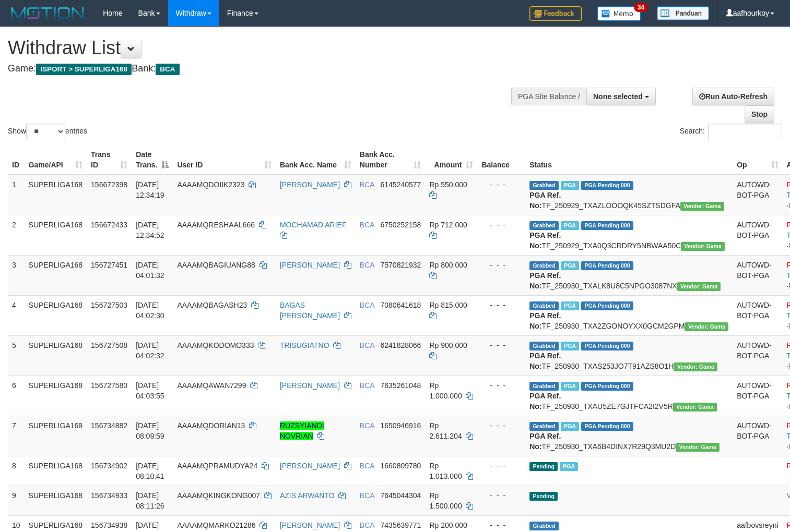  What do you see at coordinates (629, 235) in the screenshot?
I see `td: TF_250929_TXA0Q3CRDRY5NBWAA50C` at bounding box center [629, 235].